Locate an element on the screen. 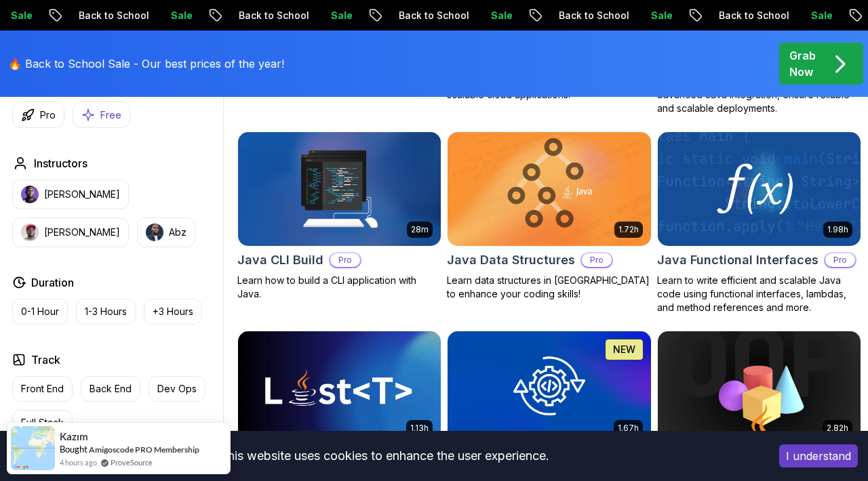 The height and width of the screenshot is (481, 868). img: Java CLI Build card is located at coordinates (339, 188).